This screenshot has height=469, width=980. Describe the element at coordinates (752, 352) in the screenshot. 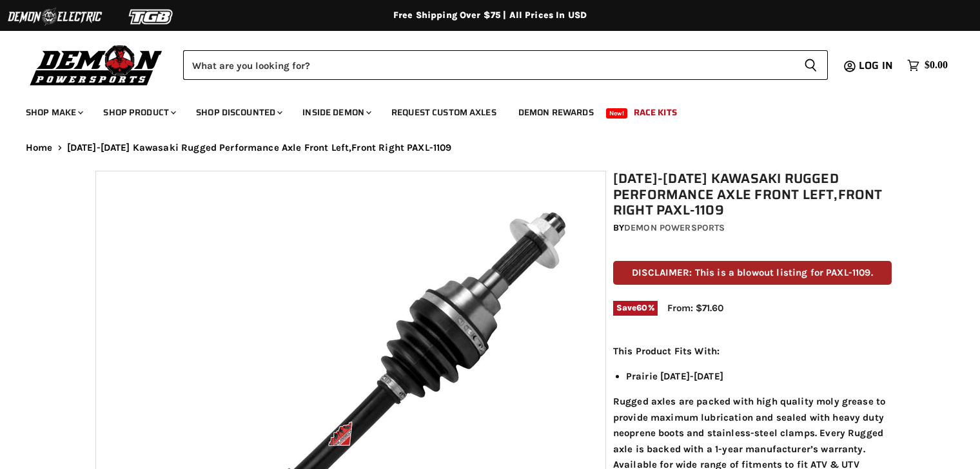

I see `p: This Product Fits With:` at that location.